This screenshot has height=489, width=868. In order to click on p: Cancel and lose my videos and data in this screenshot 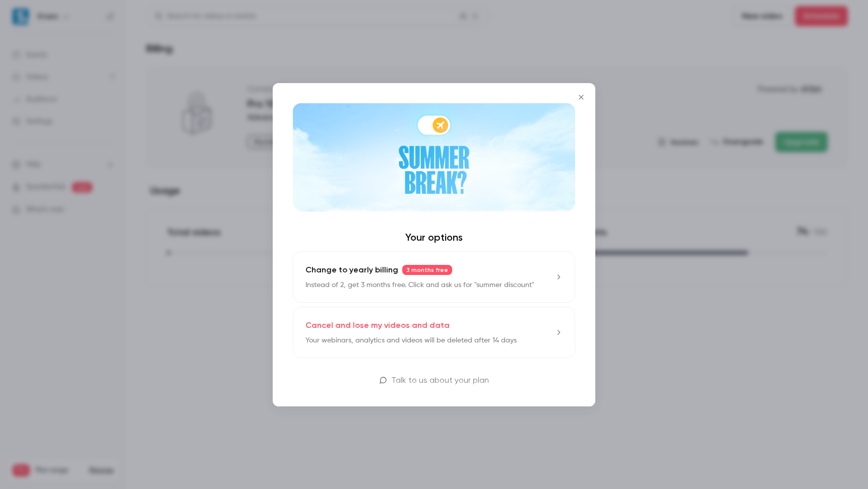, I will do `click(378, 326)`.